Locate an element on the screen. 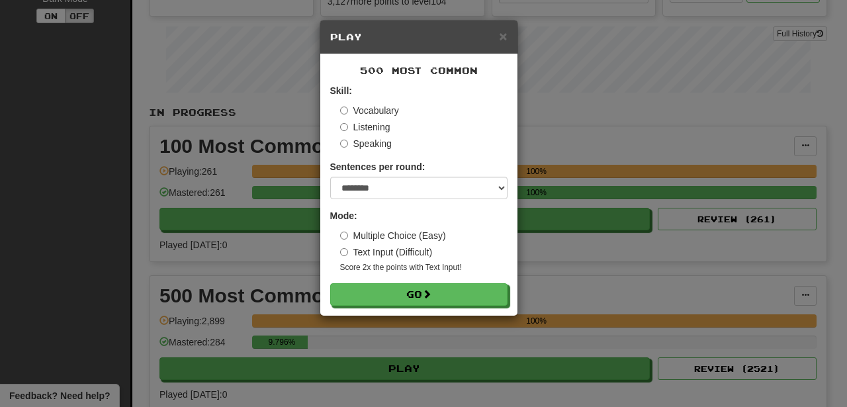  input: Text Input (Difficult) is located at coordinates (344, 252).